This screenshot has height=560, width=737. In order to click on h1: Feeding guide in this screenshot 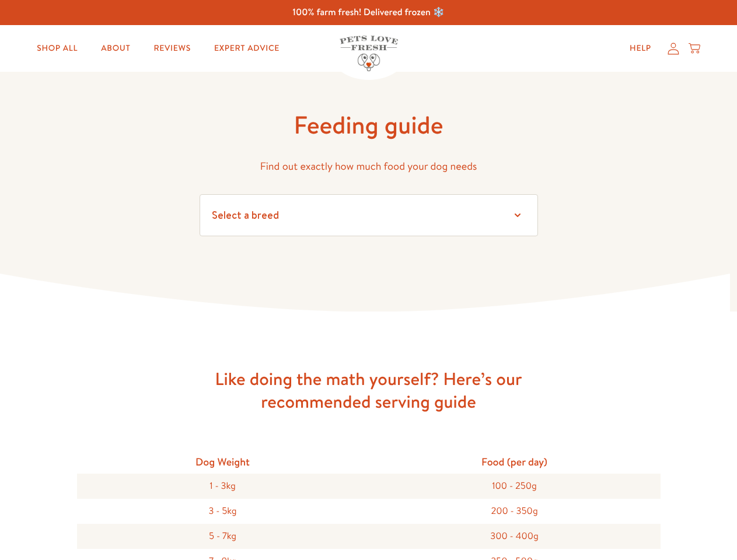, I will do `click(369, 125)`.